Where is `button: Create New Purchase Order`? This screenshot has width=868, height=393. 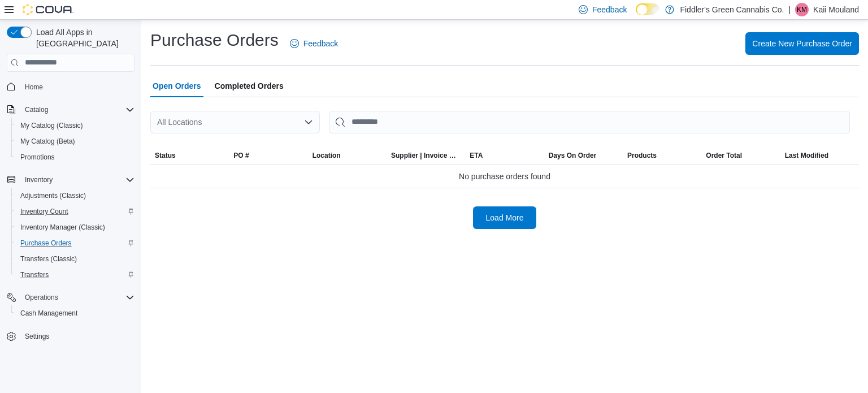
button: Create New Purchase Order is located at coordinates (801, 44).